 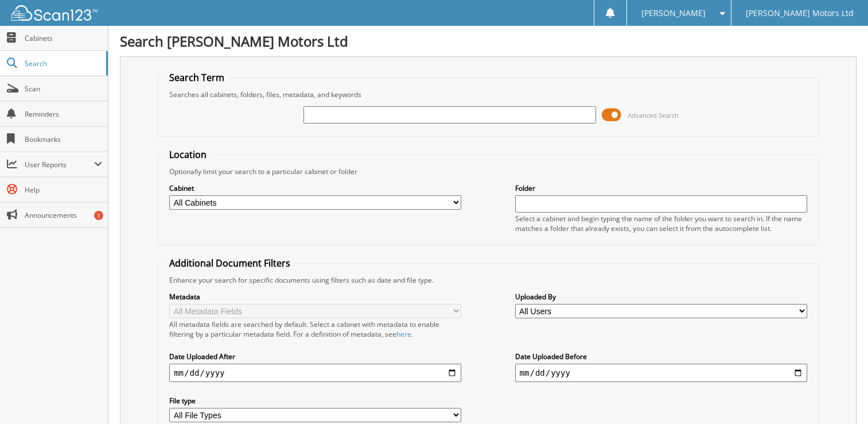 What do you see at coordinates (488, 171) in the screenshot?
I see `div: Optionally limit your search to a particular cabinet or folder` at bounding box center [488, 171].